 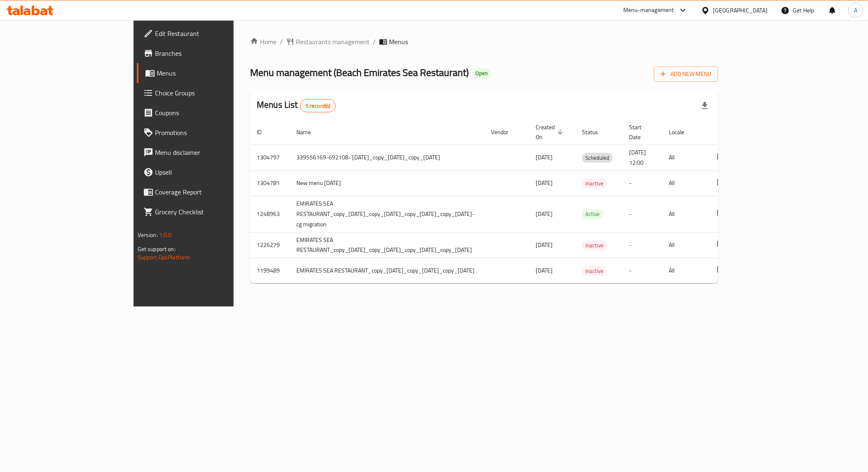 I want to click on a: Restaurants management, so click(x=327, y=42).